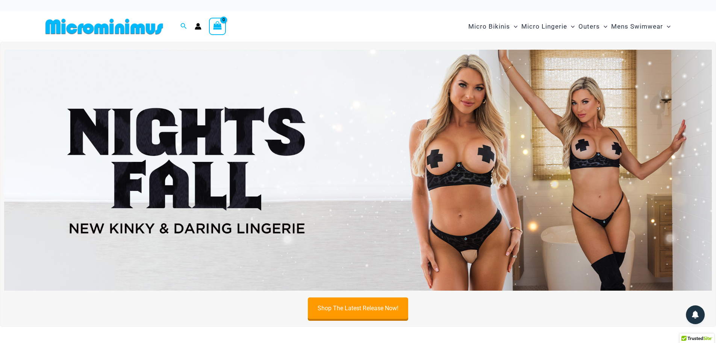  Describe the element at coordinates (184, 26) in the screenshot. I see `a: Search icon link` at that location.